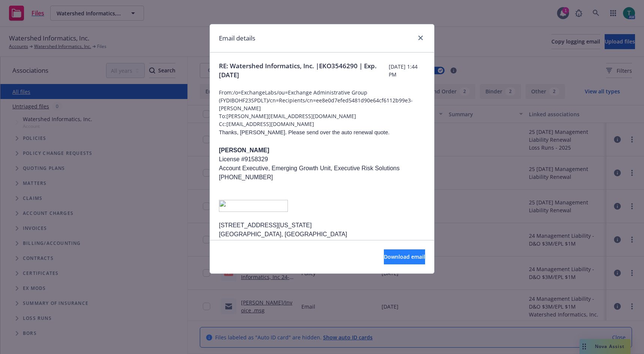  What do you see at coordinates (243, 243) in the screenshot?
I see `span: License #0H55918` at bounding box center [243, 243].